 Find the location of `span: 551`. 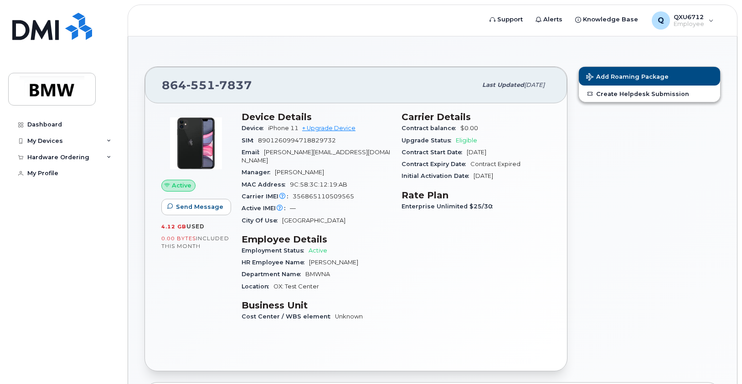

span: 551 is located at coordinates (200, 85).